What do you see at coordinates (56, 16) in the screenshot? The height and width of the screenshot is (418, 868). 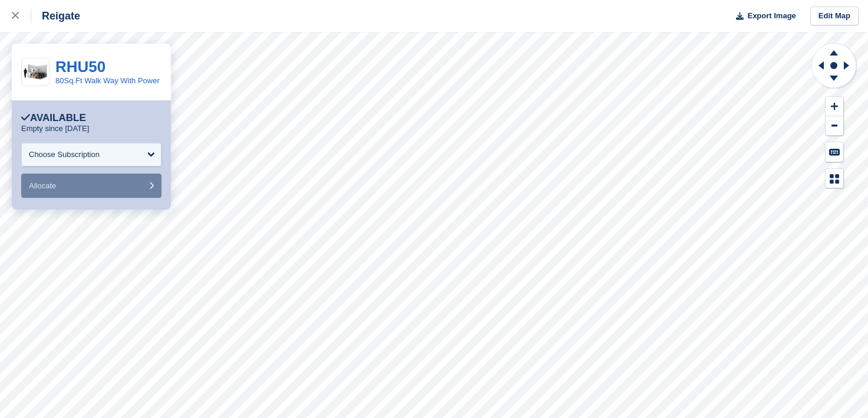 I see `div: Reigate` at bounding box center [56, 16].